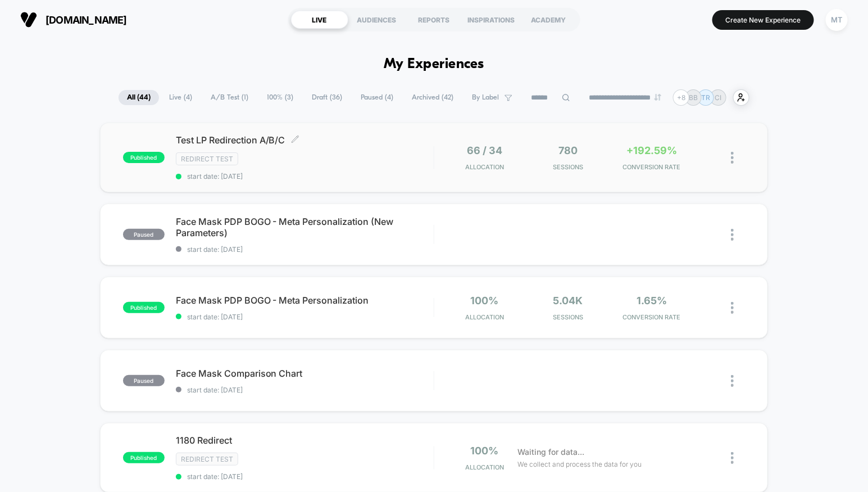 This screenshot has width=868, height=492. What do you see at coordinates (485, 150) in the screenshot?
I see `span: 66 / 34` at bounding box center [485, 150].